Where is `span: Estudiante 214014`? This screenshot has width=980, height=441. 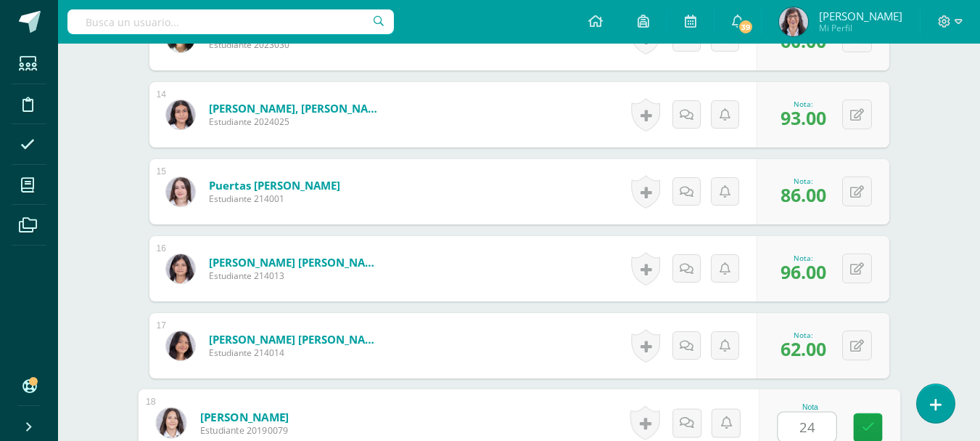 span: Estudiante 214014 is located at coordinates (296, 352).